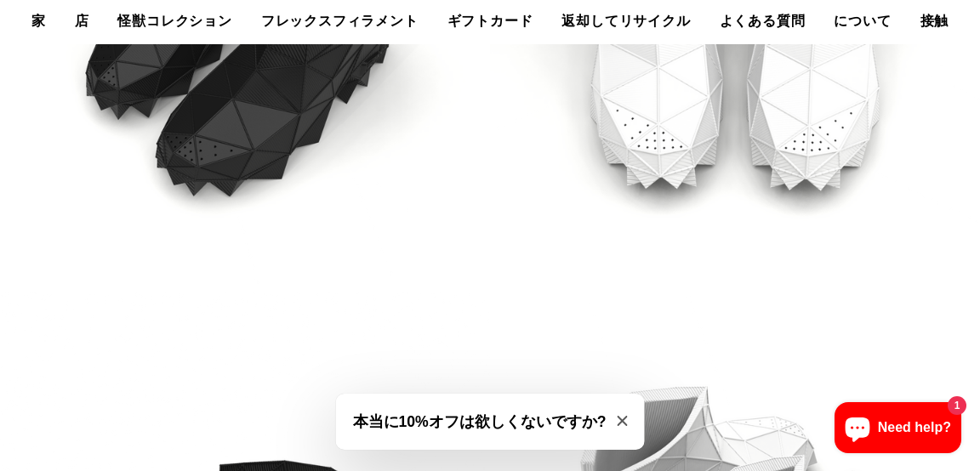 This screenshot has height=471, width=980. I want to click on font: よくある質問, so click(763, 20).